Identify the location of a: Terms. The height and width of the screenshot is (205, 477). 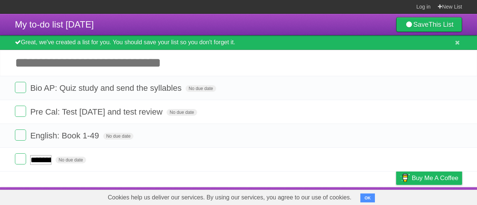
(369, 196).